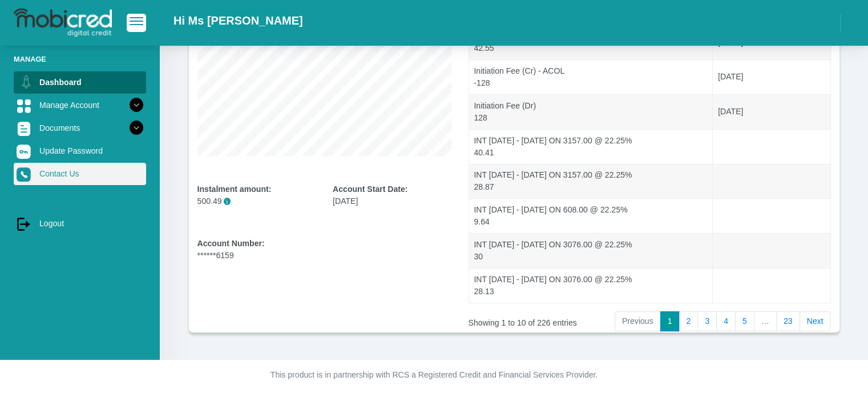 The width and height of the screenshot is (868, 397). What do you see at coordinates (80, 174) in the screenshot?
I see `a: Contact Us` at bounding box center [80, 174].